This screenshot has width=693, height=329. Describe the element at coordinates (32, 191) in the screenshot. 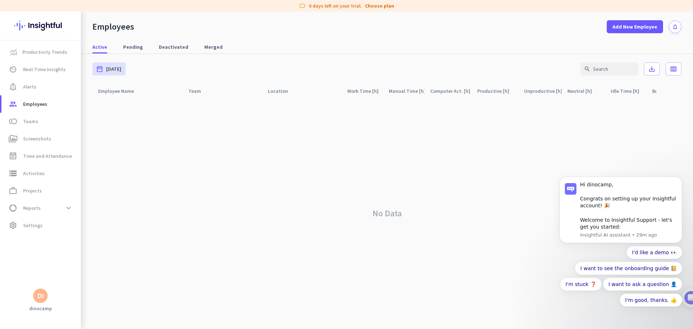

I see `span: Projects` at that location.